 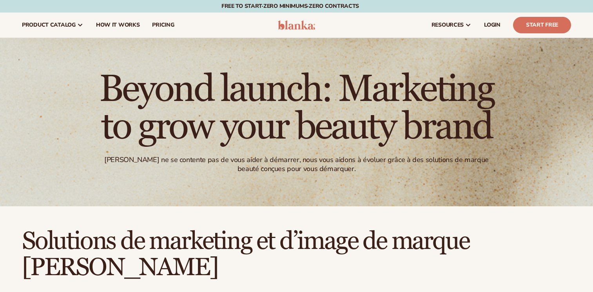 I want to click on span: resources, so click(x=447, y=25).